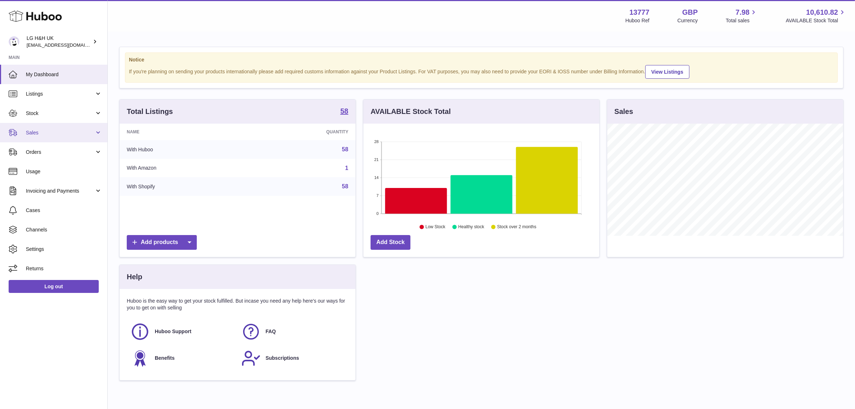  I want to click on span: Benefits, so click(164, 358).